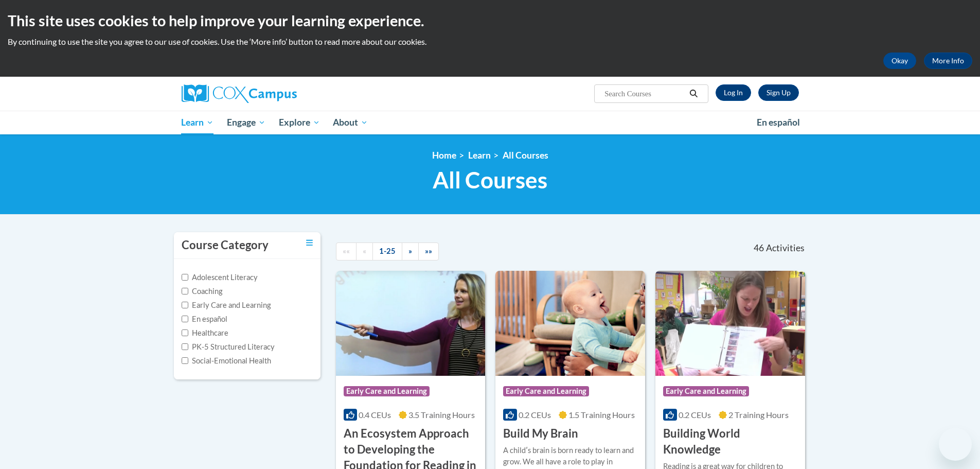 The image size is (980, 469). Describe the element at coordinates (645, 93) in the screenshot. I see `input: Search Courses` at that location.